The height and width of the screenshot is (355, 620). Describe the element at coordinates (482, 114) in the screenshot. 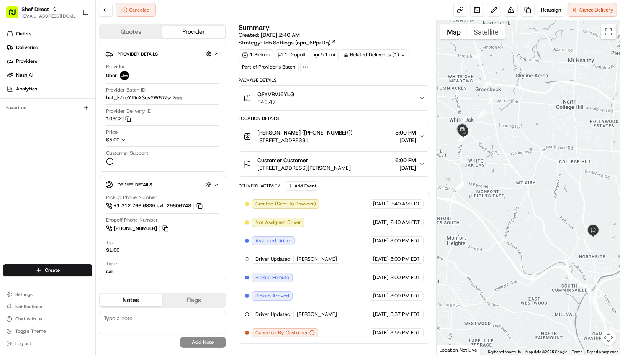

I see `div: 15` at that location.